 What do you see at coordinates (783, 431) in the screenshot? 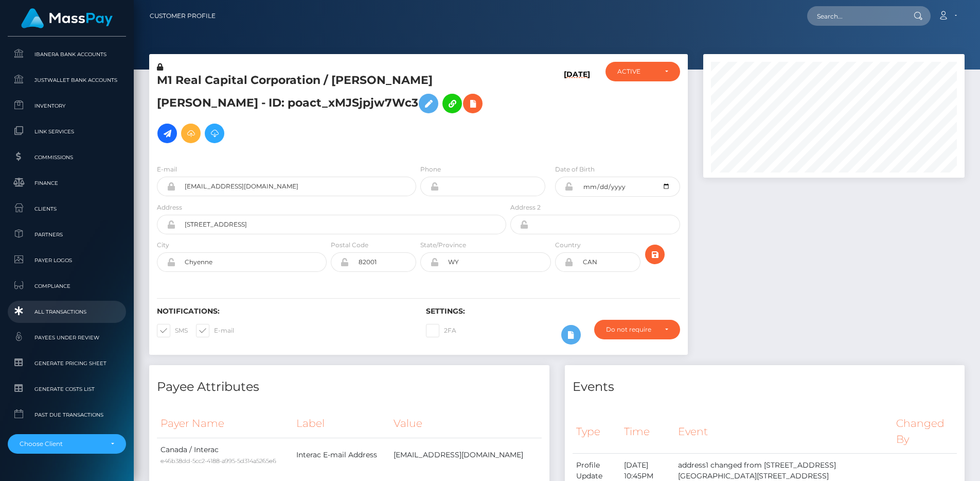
I see `th: Event` at bounding box center [783, 431].